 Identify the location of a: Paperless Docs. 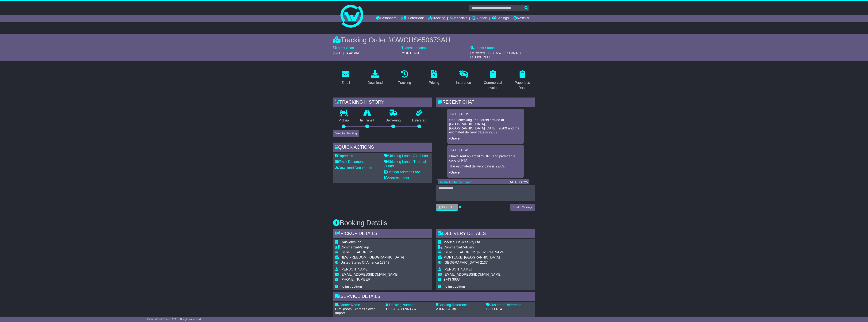
(522, 80).